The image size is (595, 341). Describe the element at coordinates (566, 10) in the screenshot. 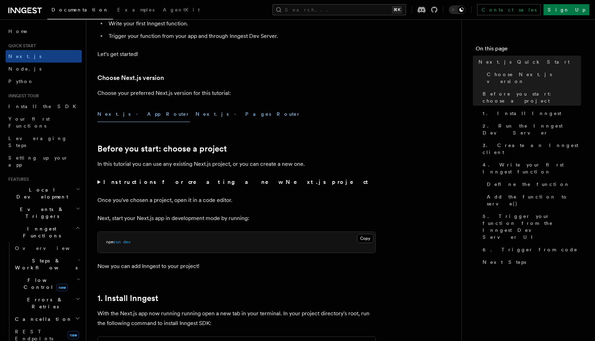

I see `a: Sign Up` at that location.